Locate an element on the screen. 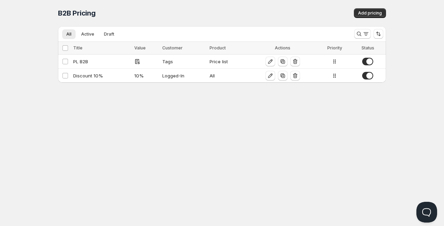 Image resolution: width=444 pixels, height=226 pixels. span: Priority is located at coordinates (334, 48).